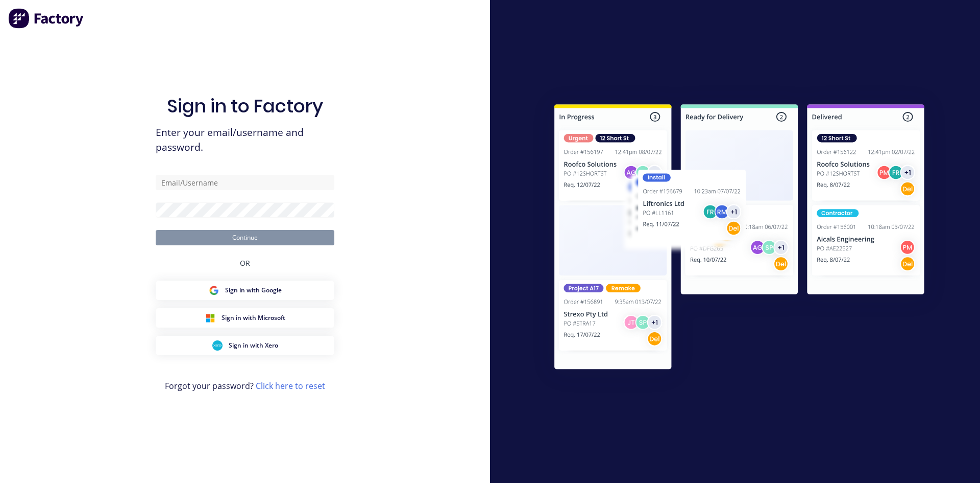 The width and height of the screenshot is (980, 483). I want to click on button: Continue, so click(245, 238).